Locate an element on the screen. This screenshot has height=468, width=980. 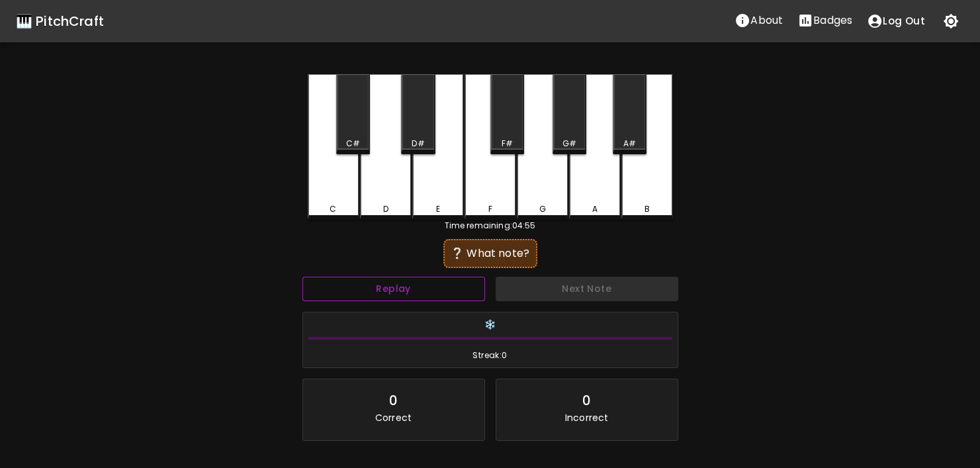
a: 🎹 PitchCraft is located at coordinates (60, 21).